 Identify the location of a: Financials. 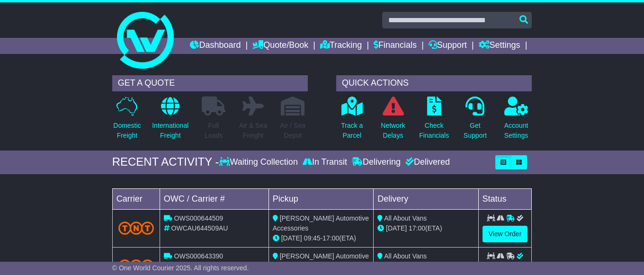
(395, 46).